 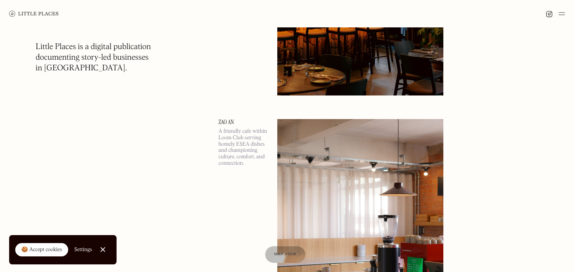 I want to click on p: A friendly cafe within Loom Club serving homely ESEA dishes and championing culture, comfort, and..., so click(x=243, y=147).